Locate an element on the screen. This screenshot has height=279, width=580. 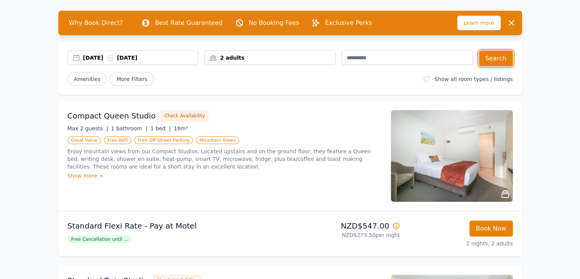
p: NZD$547.00 is located at coordinates (347, 225).